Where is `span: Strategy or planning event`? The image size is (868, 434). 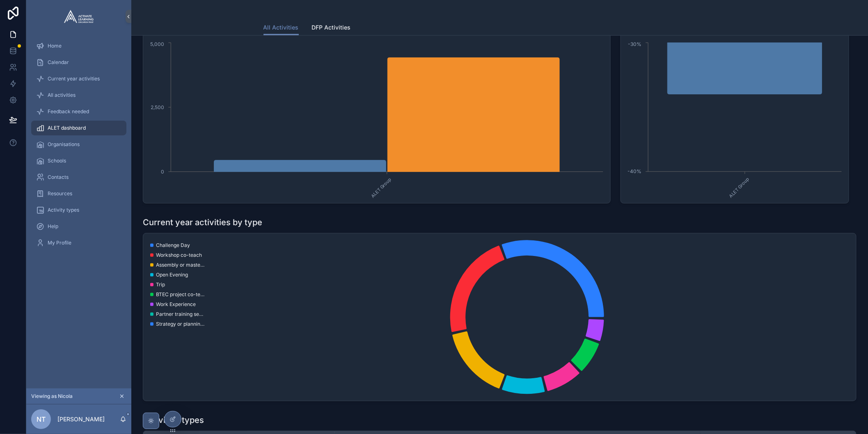 span: Strategy or planning event is located at coordinates (180, 325).